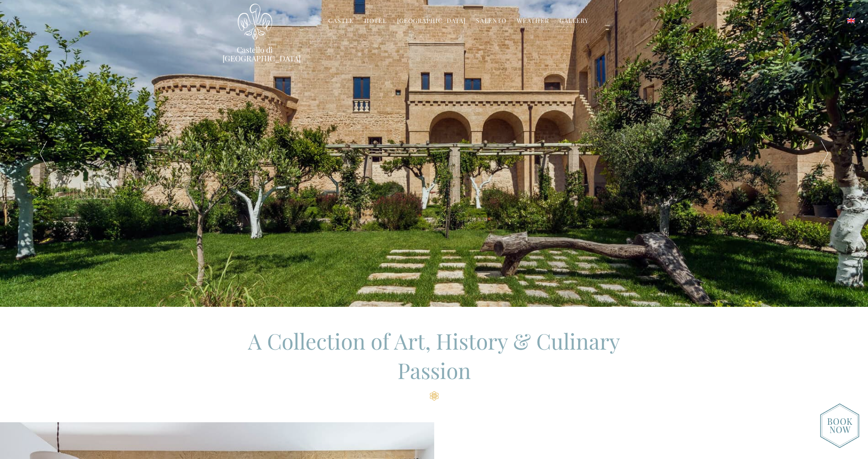 This screenshot has width=868, height=459. What do you see at coordinates (573, 21) in the screenshot?
I see `a: Gallery` at bounding box center [573, 21].